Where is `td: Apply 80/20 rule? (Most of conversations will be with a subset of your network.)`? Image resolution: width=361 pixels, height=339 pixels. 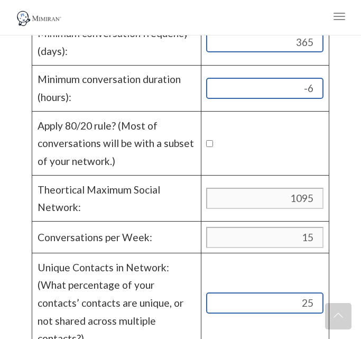 td: Apply 80/20 rule? (Most of conversations will be with a subset of your network.) is located at coordinates (117, 143).